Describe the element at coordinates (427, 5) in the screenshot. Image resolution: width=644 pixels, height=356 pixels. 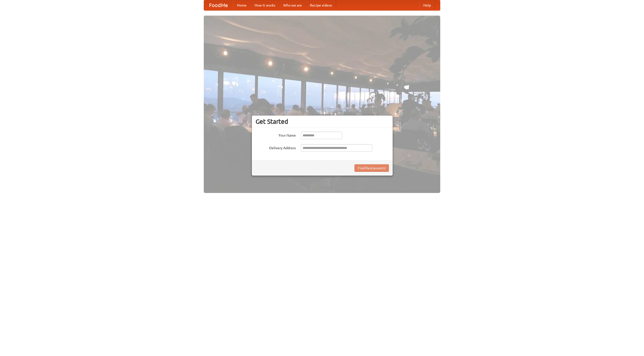
I see `a: Help` at that location.